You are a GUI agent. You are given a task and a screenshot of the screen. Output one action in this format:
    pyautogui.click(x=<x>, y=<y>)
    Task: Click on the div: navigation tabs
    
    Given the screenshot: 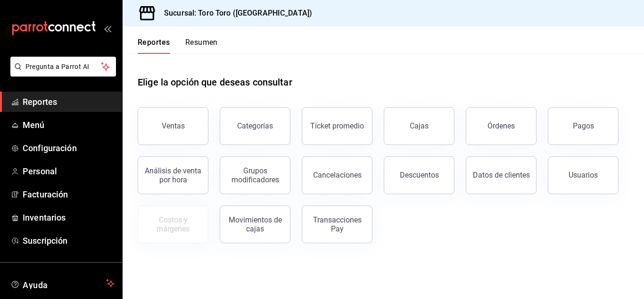 What is the action you would take?
    pyautogui.click(x=177, y=46)
    